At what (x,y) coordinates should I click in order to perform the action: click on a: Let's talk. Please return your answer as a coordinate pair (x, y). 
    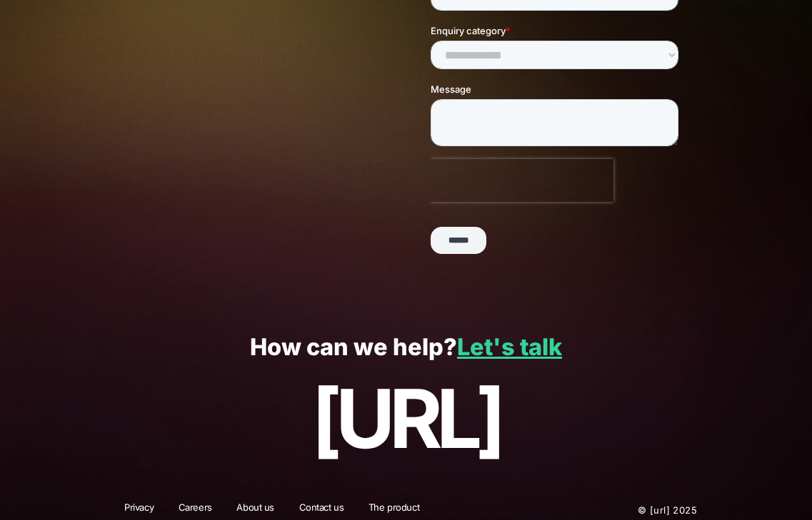
    Looking at the image, I should click on (509, 347).